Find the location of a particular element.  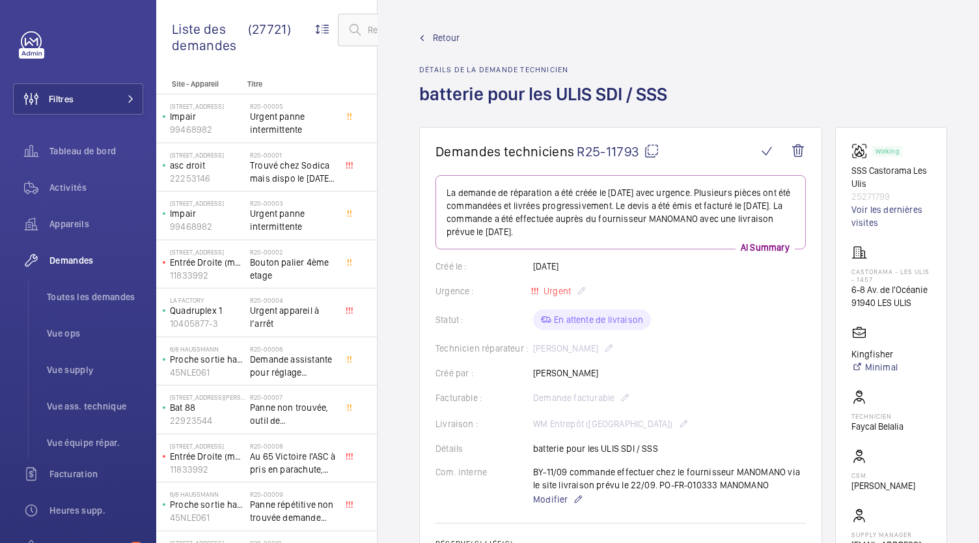

span: Activités is located at coordinates (96, 187).